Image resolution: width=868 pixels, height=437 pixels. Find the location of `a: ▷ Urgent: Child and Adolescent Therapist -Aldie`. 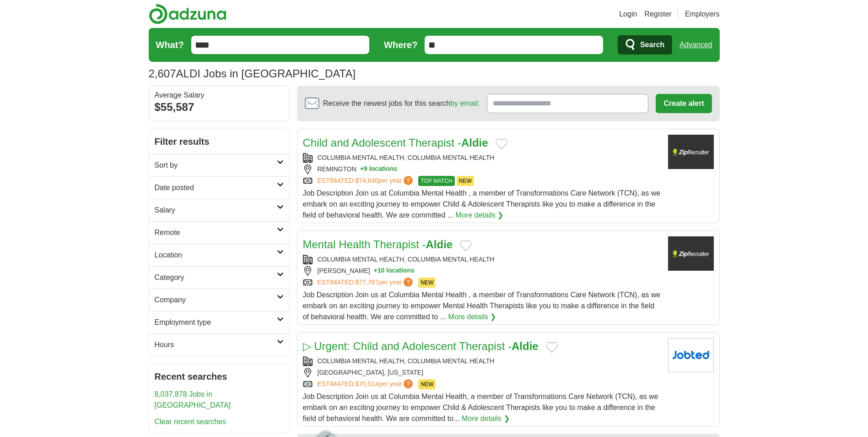

a: ▷ Urgent: Child and Adolescent Therapist -Aldie is located at coordinates (421, 346).